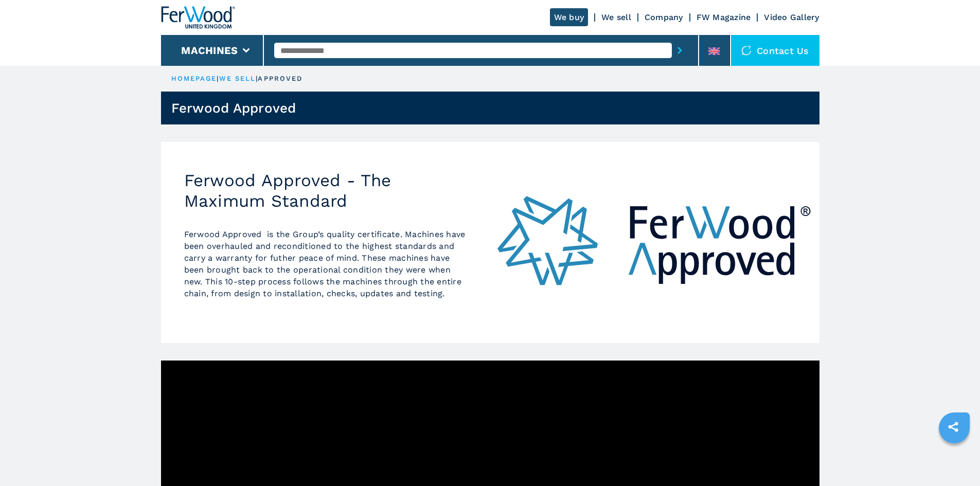 Image resolution: width=980 pixels, height=486 pixels. Describe the element at coordinates (233, 108) in the screenshot. I see `h1: Ferwood Approved` at that location.